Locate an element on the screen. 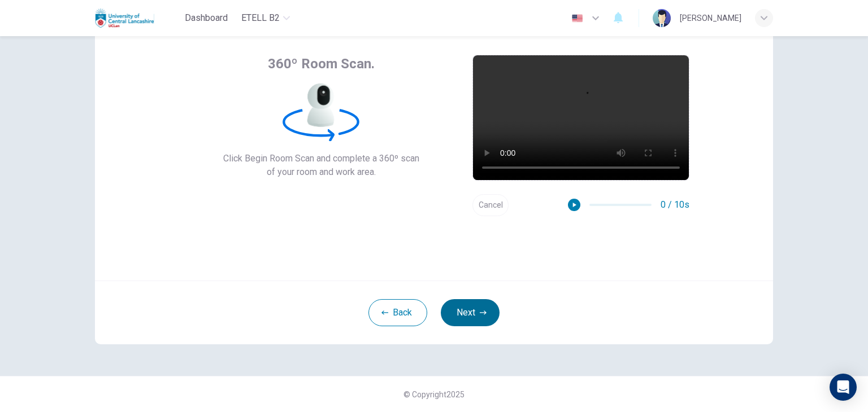 The image size is (868, 412). img: Uclan logo is located at coordinates (124, 18).